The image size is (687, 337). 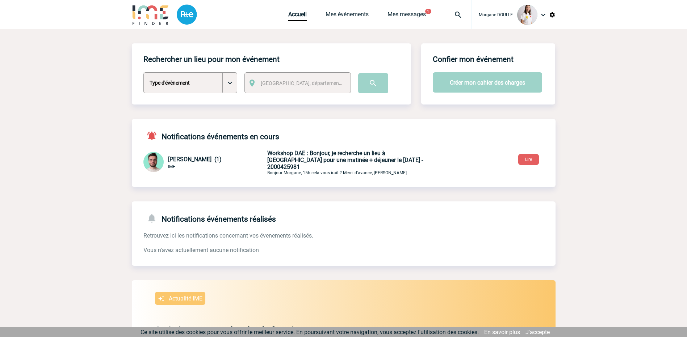 What do you see at coordinates (211, 59) in the screenshot?
I see `h4: Rechercher un lieu pour mon événement` at bounding box center [211, 59].